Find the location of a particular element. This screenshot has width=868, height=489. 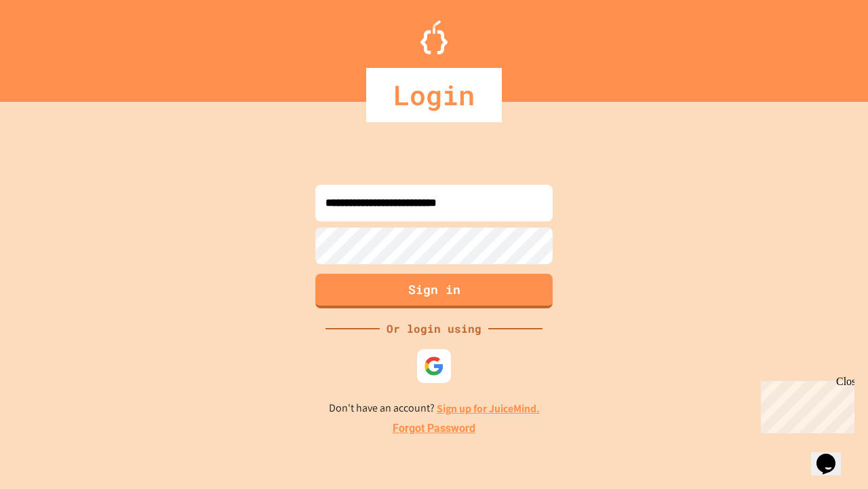

div: Or login using is located at coordinates (434, 329).